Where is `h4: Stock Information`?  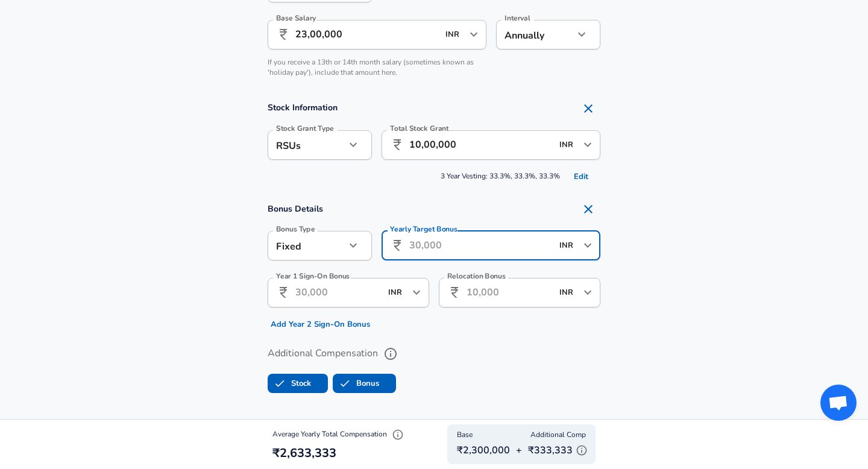 h4: Stock Information is located at coordinates (434, 109).